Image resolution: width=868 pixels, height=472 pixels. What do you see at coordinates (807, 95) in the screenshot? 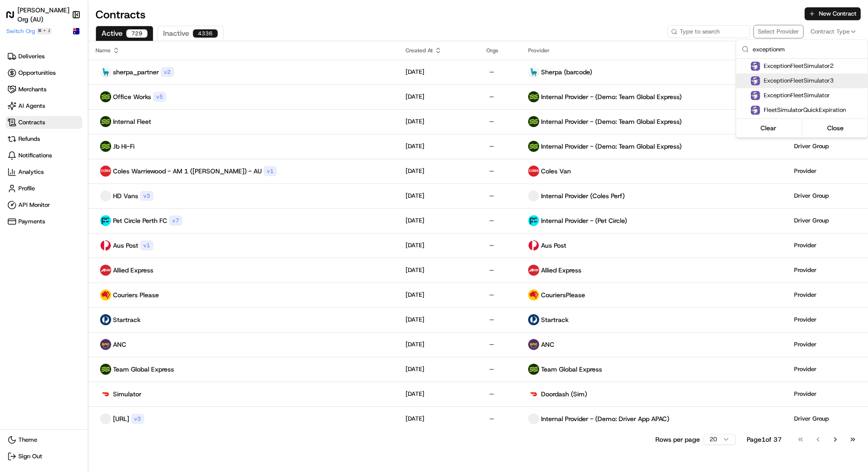
I see `button: ExceptionFleetSimulator` at bounding box center [807, 95].